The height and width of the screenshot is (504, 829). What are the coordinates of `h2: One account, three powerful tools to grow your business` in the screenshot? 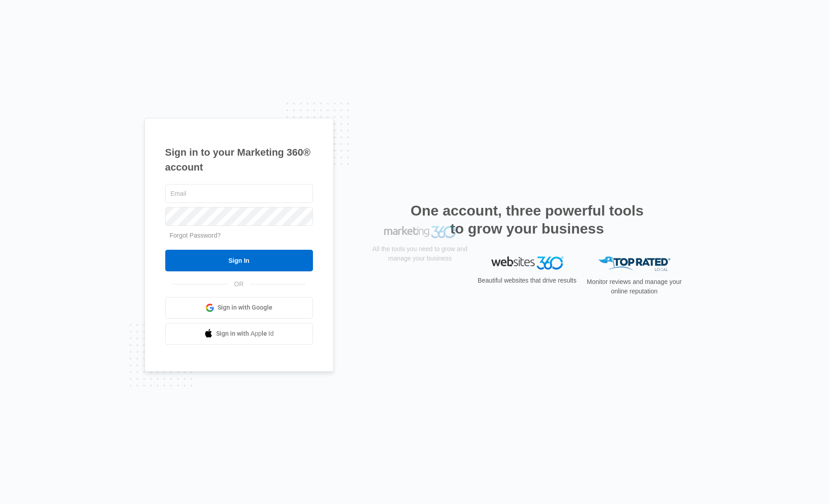 It's located at (527, 219).